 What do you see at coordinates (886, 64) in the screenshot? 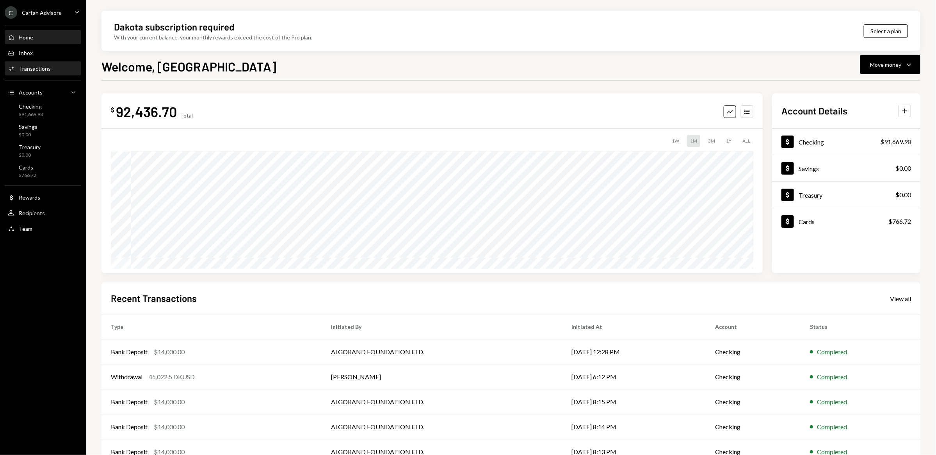
I see `div: Move money` at bounding box center [886, 64].